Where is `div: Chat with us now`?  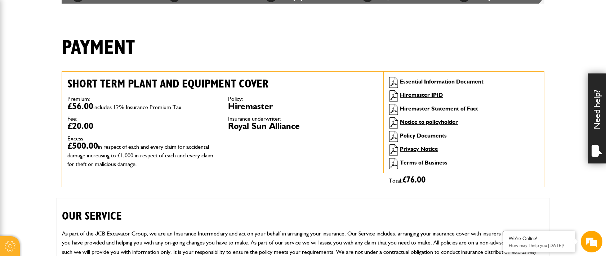
div: Chat with us now is located at coordinates (79, 45).